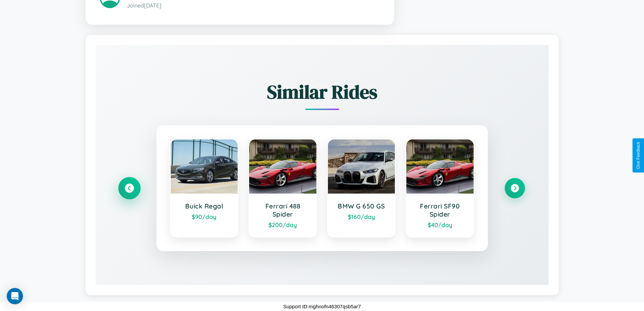 The image size is (644, 311). I want to click on h3: Buick Regal, so click(204, 206).